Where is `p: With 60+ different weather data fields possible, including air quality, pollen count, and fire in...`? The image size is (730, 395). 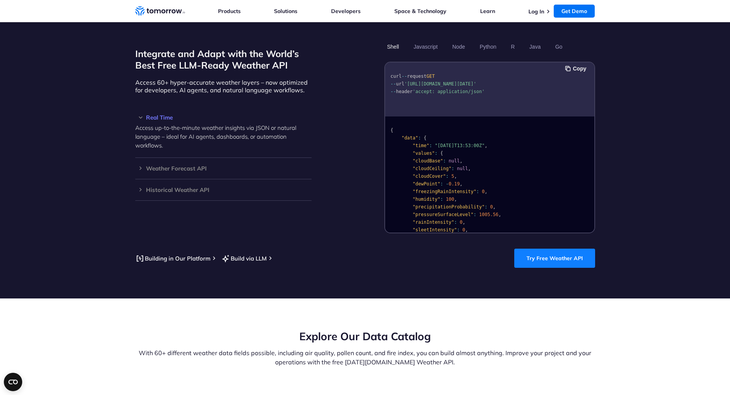
p: With 60+ different weather data fields possible, including air quality, pollen count, and fire in... is located at coordinates (365, 357).